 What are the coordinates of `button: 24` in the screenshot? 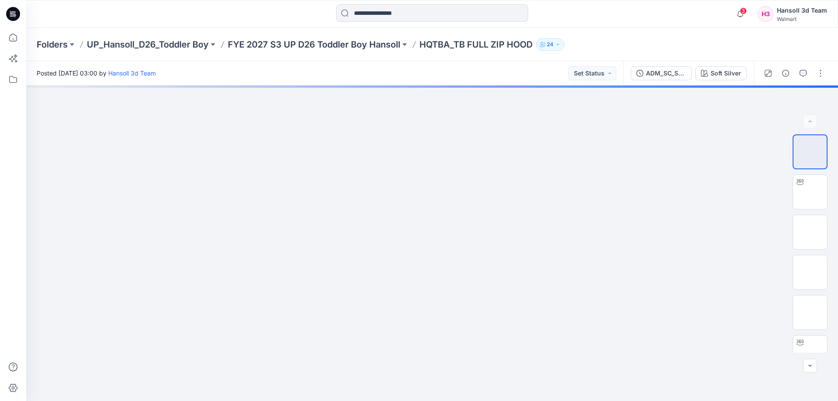 It's located at (550, 45).